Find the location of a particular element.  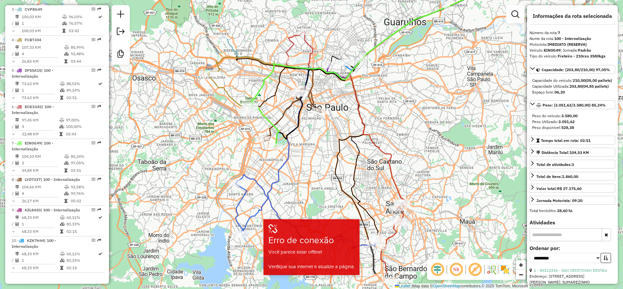

a: Jornada Motorista: 09:20 is located at coordinates (572, 200).